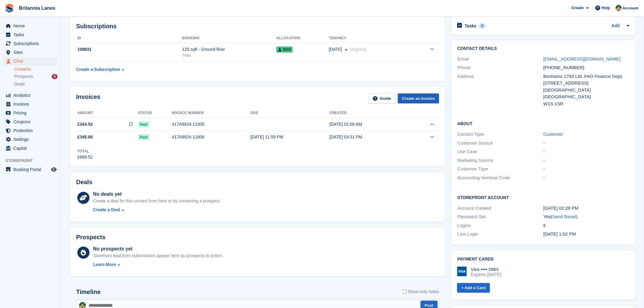 The width and height of the screenshot is (644, 308). What do you see at coordinates (302, 38) in the screenshot?
I see `th: Allocation` at bounding box center [302, 38].